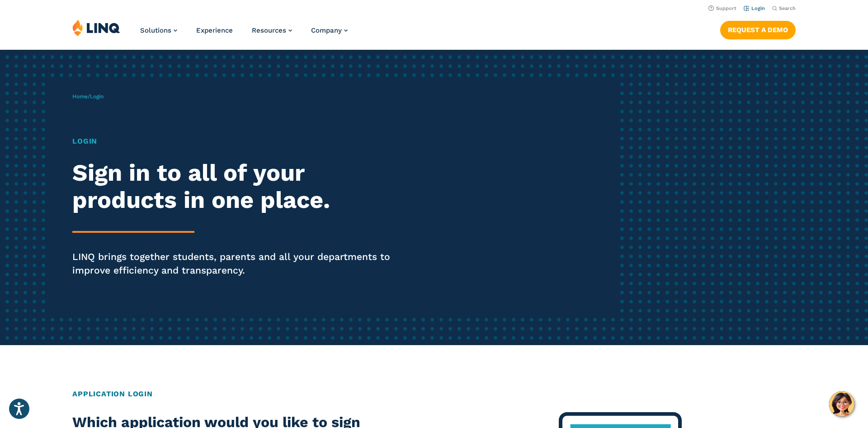 The image size is (868, 428). What do you see at coordinates (159, 31) in the screenshot?
I see `a: Solutions` at bounding box center [159, 31].